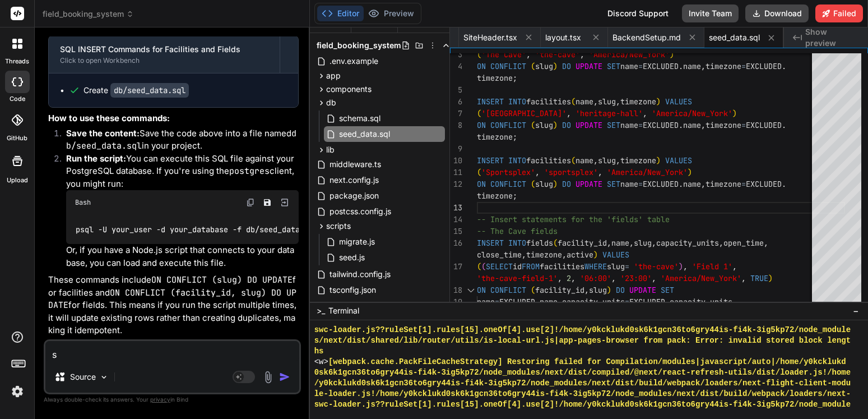  What do you see at coordinates (321, 362) in the screenshot?
I see `span: <w>` at bounding box center [321, 362].